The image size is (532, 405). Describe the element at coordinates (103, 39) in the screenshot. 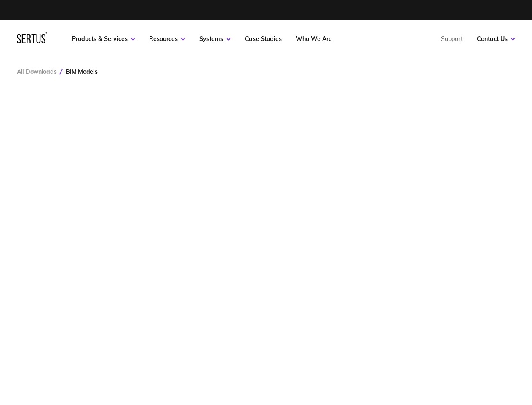

I see `a: Products & Services` at that location.